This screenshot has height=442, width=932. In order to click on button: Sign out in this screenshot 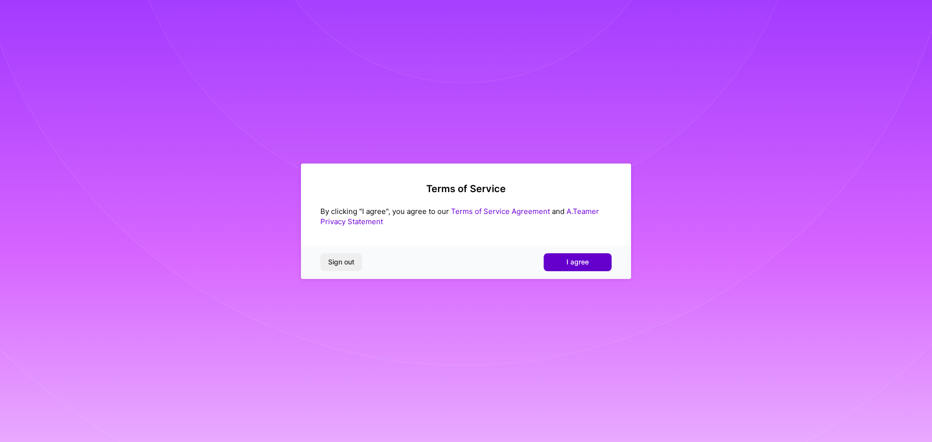, I will do `click(341, 262)`.